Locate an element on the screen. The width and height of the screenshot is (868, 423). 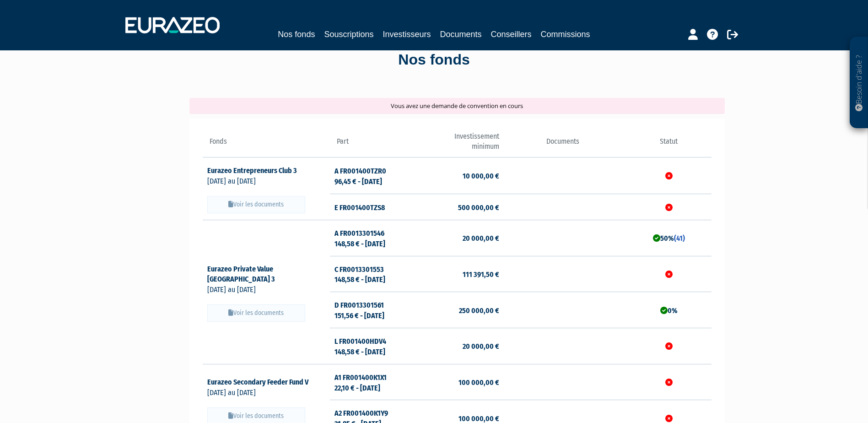
td: 111 391,50 € is located at coordinates (456, 273).